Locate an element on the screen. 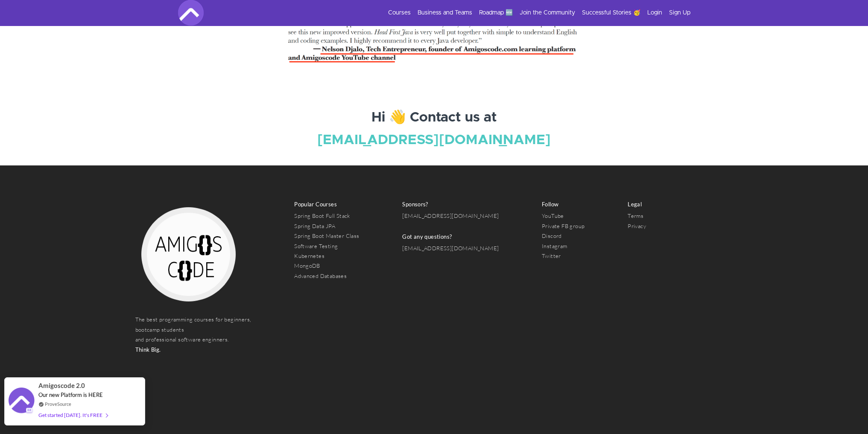 This screenshot has height=434, width=868. a: ProveSource is located at coordinates (58, 404).